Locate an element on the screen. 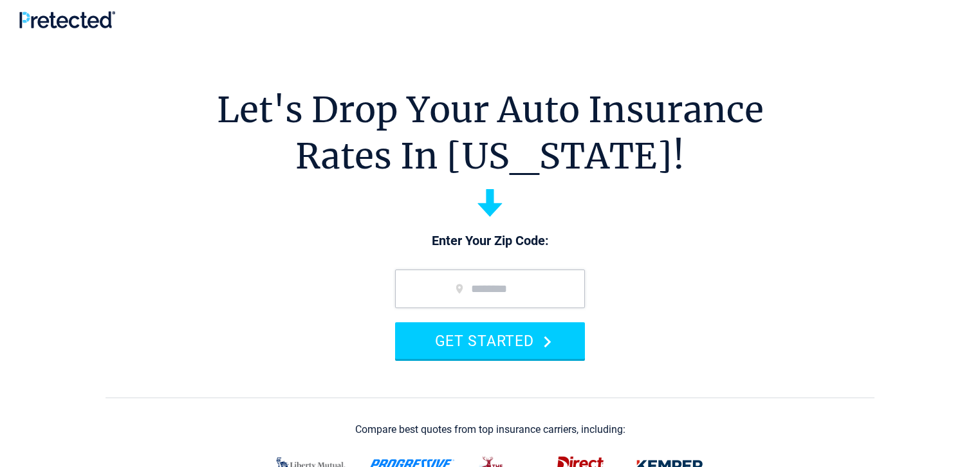 This screenshot has height=467, width=980. p: Enter Your Zip Code: is located at coordinates (490, 241).